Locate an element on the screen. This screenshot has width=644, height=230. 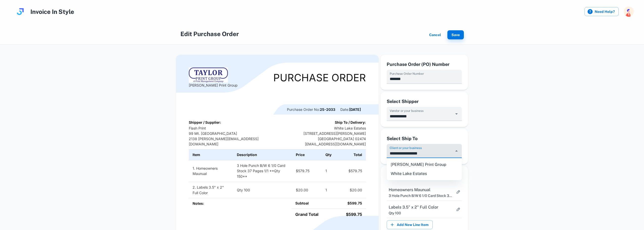
span: Homeowners Maunual is located at coordinates (421, 190).